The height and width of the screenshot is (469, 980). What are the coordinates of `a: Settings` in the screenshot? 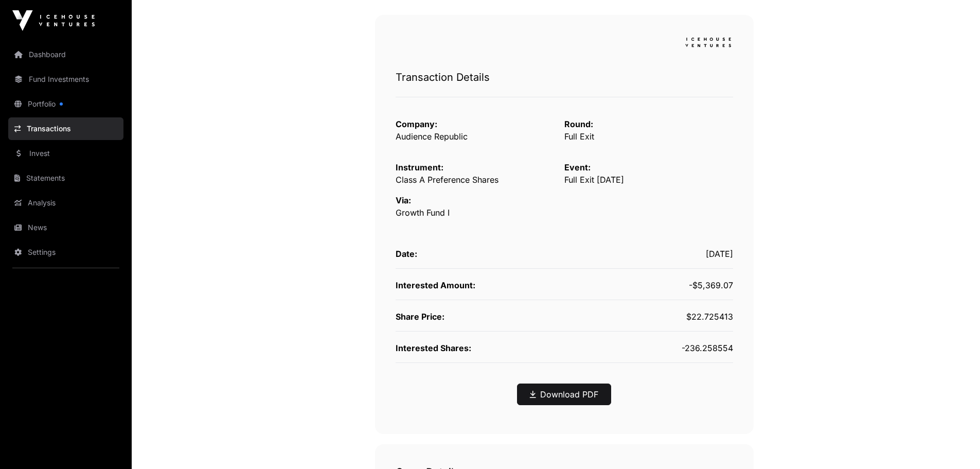 It's located at (66, 252).